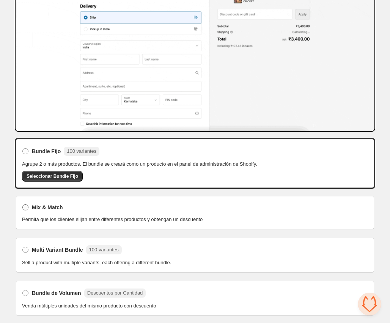 This screenshot has height=323, width=390. I want to click on span: Agrupe 2 o más productos. El bundle se creará como un producto en el panel de administración de S..., so click(140, 164).